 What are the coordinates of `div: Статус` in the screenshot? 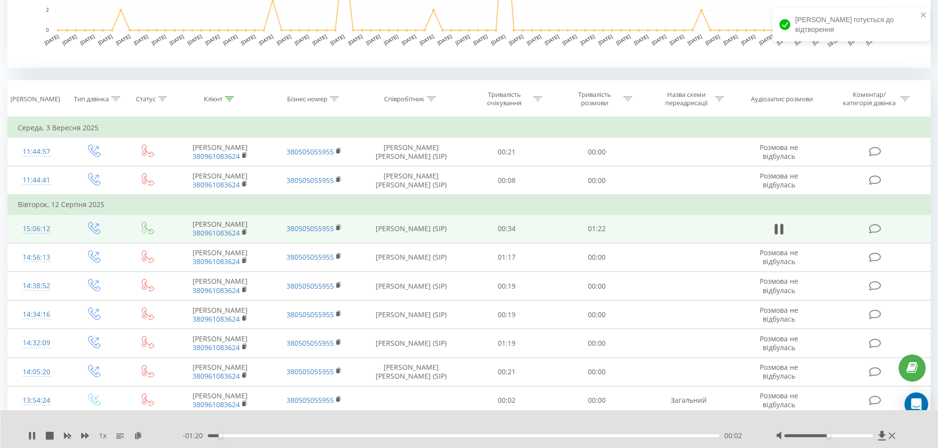 It's located at (146, 99).